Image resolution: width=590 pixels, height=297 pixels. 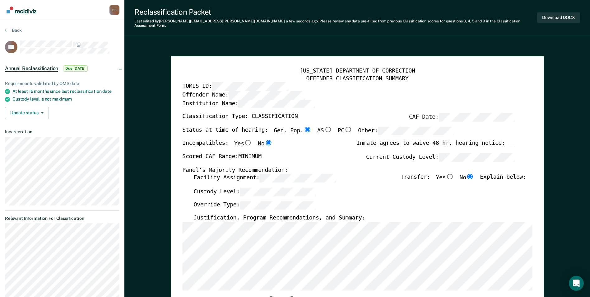 What do you see at coordinates (462, 117) in the screenshot?
I see `label: CAF Date:` at bounding box center [462, 117].